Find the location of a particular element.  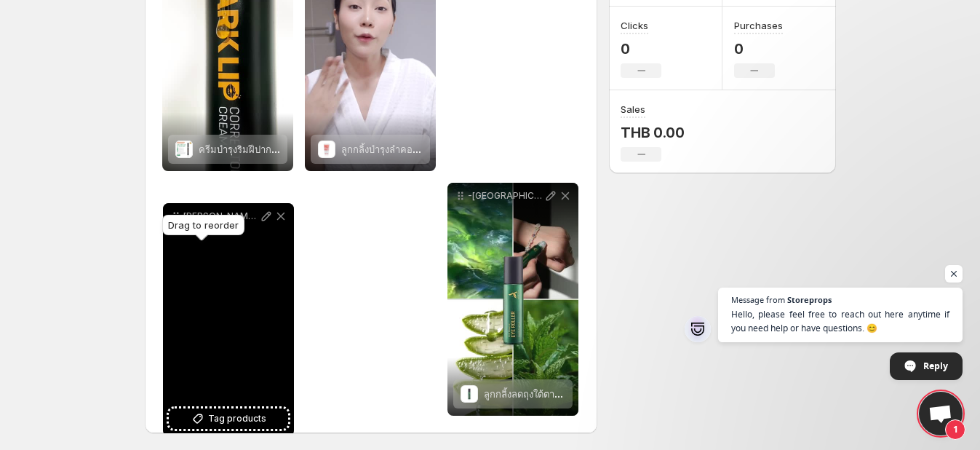

img: ลูกกลิ้งลดถุงใต้ตา Abera – ลดถุงใต้ตาและรอยคล้ำรอบดวงตา is located at coordinates (469, 394).